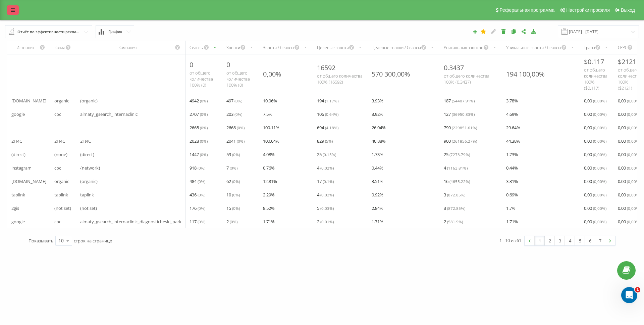  What do you see at coordinates (198, 154) in the screenshot?
I see `span: 1447` at bounding box center [198, 154].